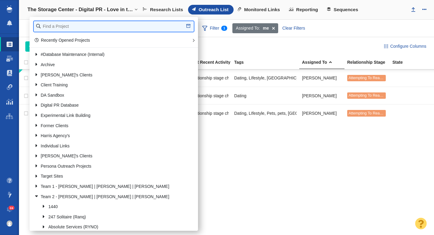 This screenshot has height=235, width=434. Describe the element at coordinates (211, 10) in the screenshot. I see `a: Outreach List` at that location.